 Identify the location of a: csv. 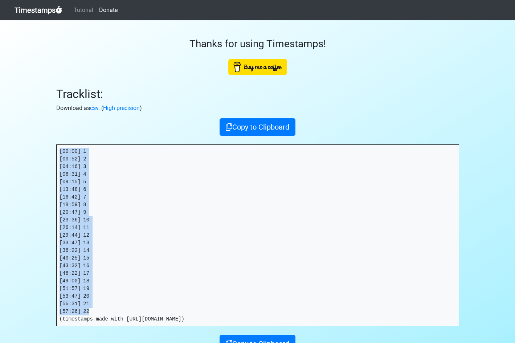
(94, 108).